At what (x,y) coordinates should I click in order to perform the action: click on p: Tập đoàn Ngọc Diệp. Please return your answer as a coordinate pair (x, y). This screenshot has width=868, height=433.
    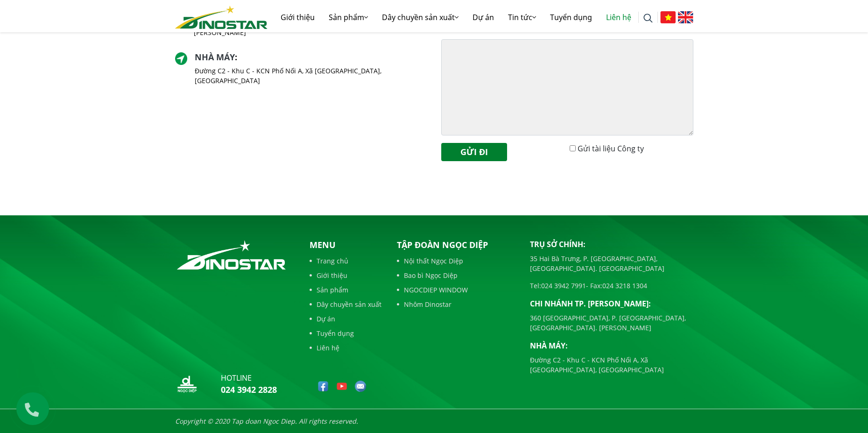
    Looking at the image, I should click on (456, 245).